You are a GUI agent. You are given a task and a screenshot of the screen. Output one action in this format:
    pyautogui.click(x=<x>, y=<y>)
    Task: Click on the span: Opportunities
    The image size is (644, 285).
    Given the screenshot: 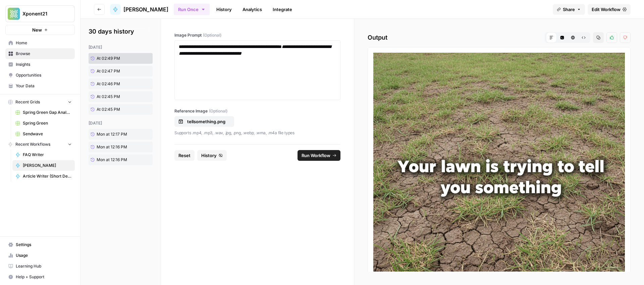 What is the action you would take?
    pyautogui.click(x=44, y=75)
    